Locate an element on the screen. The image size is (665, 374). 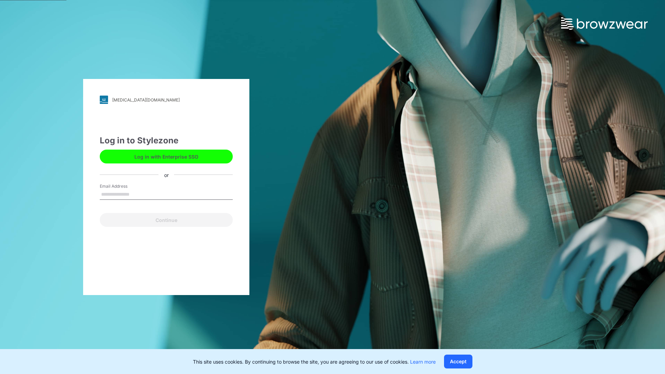
div: or is located at coordinates (166, 175).